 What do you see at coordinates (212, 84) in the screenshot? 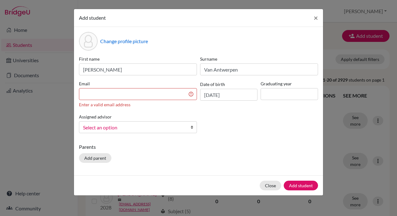
I see `label: Date of birth` at bounding box center [212, 84].